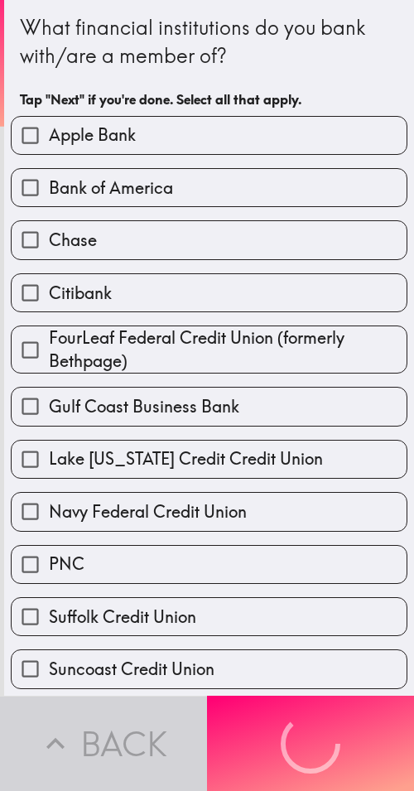 This screenshot has height=791, width=414. What do you see at coordinates (209, 135) in the screenshot?
I see `button: Apple Bank` at bounding box center [209, 135].